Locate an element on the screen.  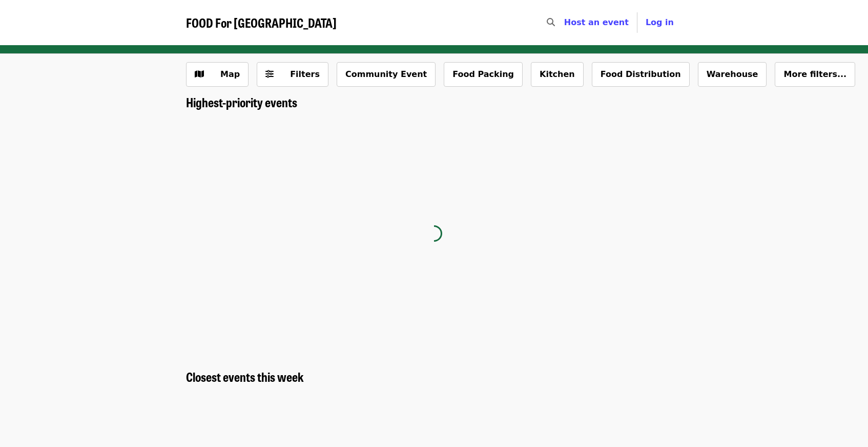
input: Search is located at coordinates (565, 22).